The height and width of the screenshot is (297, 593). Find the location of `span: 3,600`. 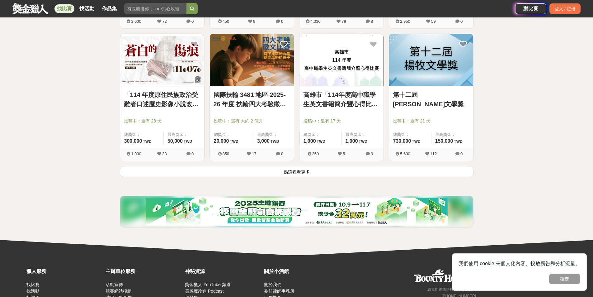

span: 3,600 is located at coordinates (136, 21).